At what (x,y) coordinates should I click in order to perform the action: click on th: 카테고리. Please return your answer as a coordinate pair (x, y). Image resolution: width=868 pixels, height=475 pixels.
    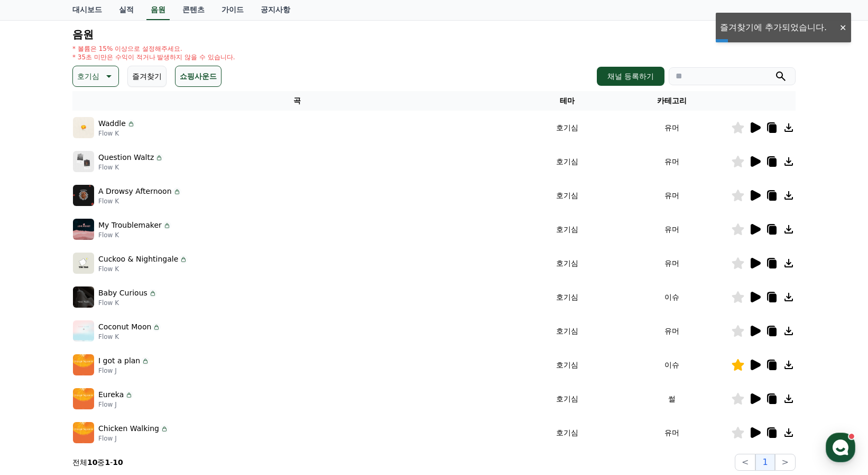
    Looking at the image, I should click on (672, 101).